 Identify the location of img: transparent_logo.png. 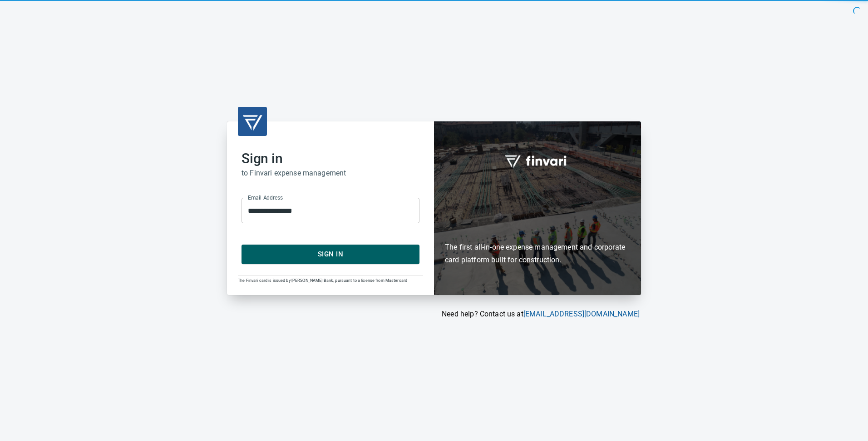
(252, 121).